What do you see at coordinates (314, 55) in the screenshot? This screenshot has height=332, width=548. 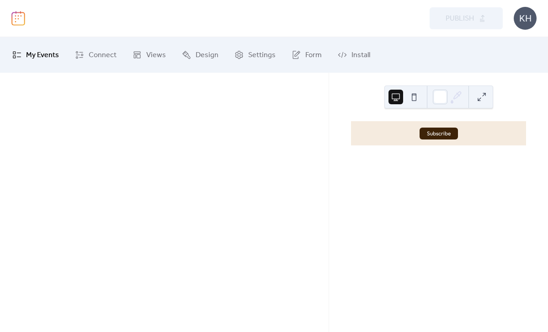 I see `span: Form` at bounding box center [314, 55].